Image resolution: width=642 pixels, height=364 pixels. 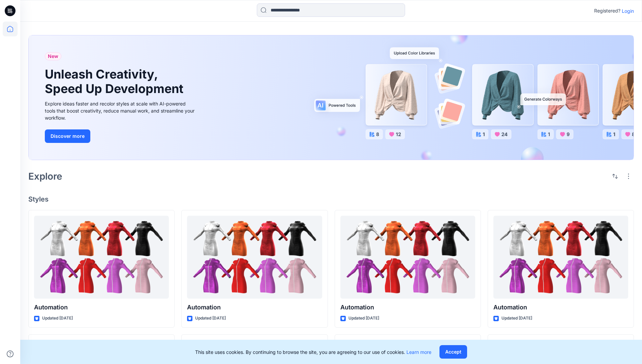 What do you see at coordinates (627, 11) in the screenshot?
I see `p: Login` at bounding box center [627, 11].